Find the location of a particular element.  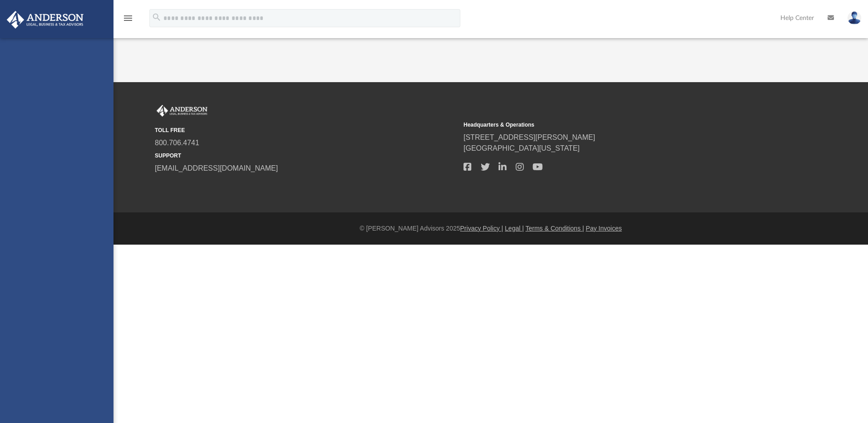

a: Privacy Policy | is located at coordinates (482, 228).